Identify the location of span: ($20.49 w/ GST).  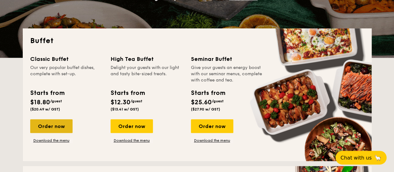
(45, 109).